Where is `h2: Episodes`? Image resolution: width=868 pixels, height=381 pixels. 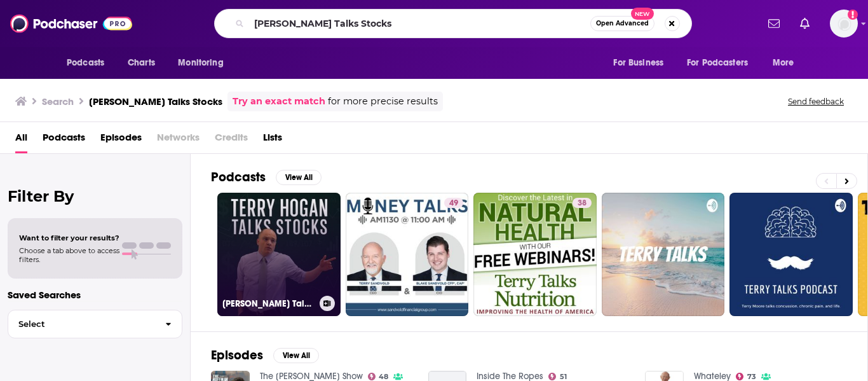 h2: Episodes is located at coordinates (237, 355).